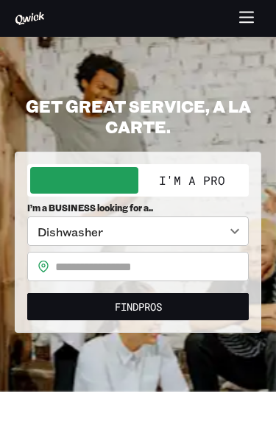 The image size is (276, 441). Describe the element at coordinates (138, 231) in the screenshot. I see `div: Dishwasher` at that location.